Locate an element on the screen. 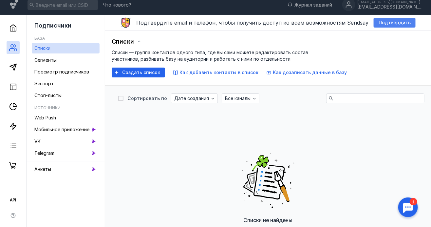 This screenshot has height=227, width=431. div: 1 is located at coordinates (18, 8).